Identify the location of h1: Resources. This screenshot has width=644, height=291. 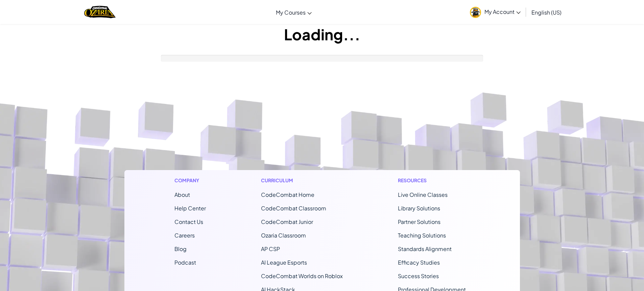
(434, 180).